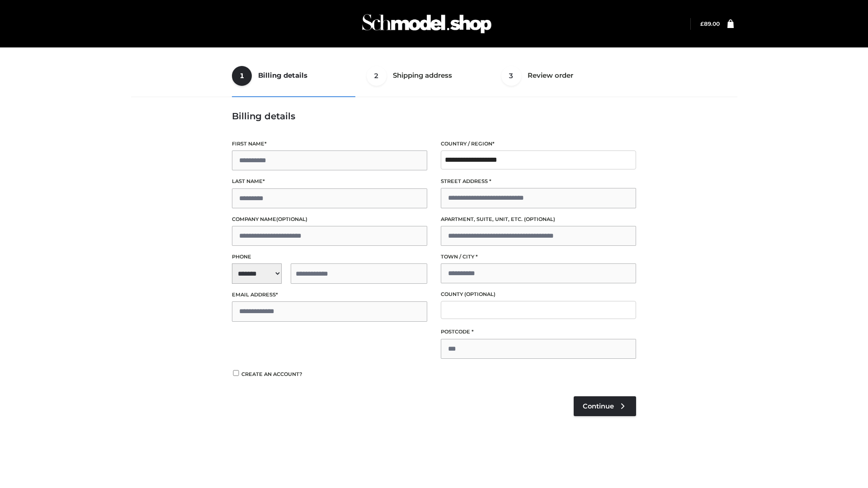  Describe the element at coordinates (329, 144) in the screenshot. I see `label: First name` at that location.